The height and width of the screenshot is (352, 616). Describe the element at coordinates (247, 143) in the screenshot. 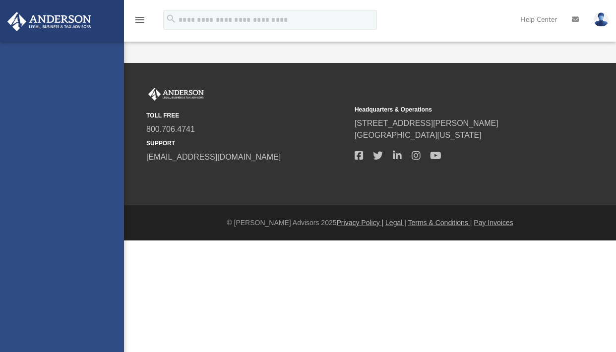

I see `small: SUPPORT` at that location.